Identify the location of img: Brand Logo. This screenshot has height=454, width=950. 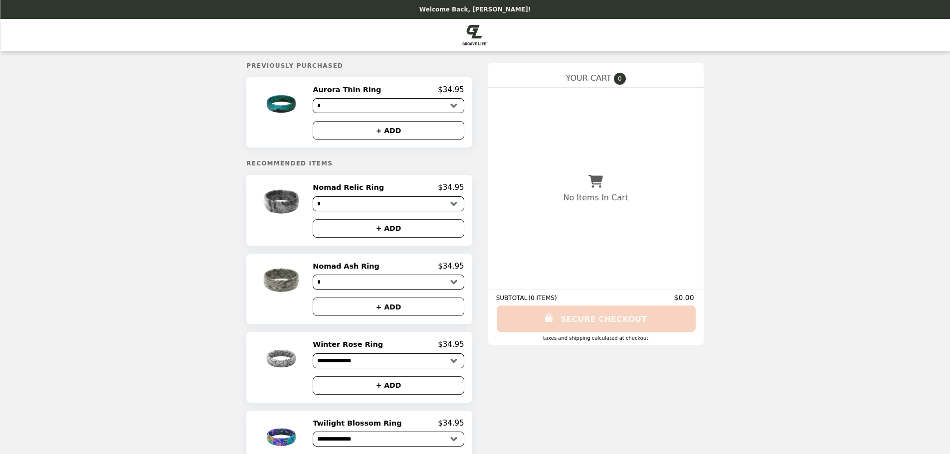
(475, 35).